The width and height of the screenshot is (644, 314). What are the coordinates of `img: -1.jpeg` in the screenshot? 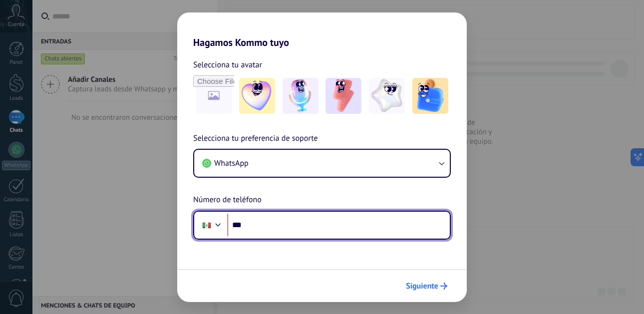 It's located at (257, 96).